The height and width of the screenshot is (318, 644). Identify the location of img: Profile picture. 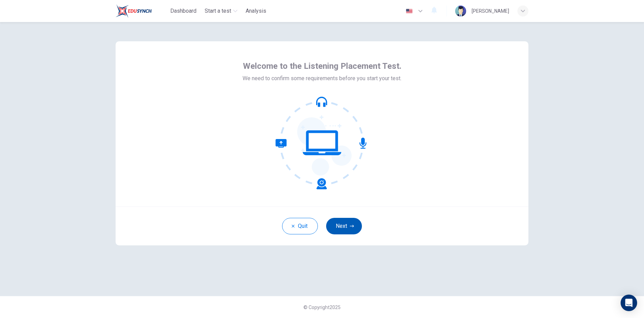
(461, 11).